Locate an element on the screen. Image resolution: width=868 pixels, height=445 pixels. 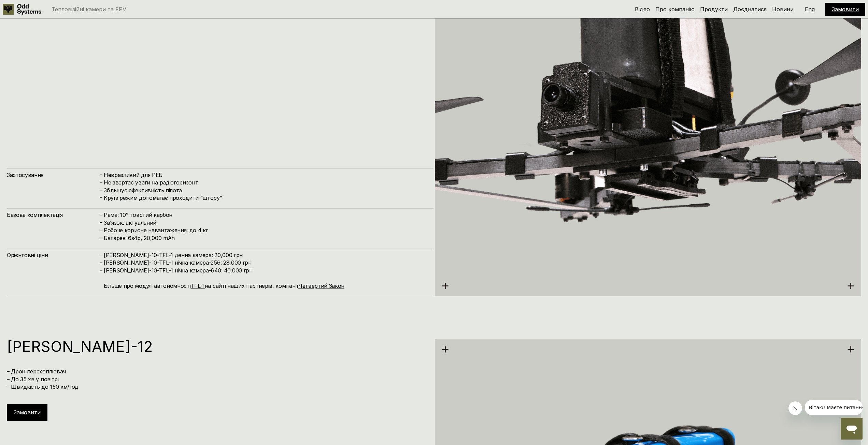
h4: Круїз режим допомагає проходити “штору” is located at coordinates (265, 198).